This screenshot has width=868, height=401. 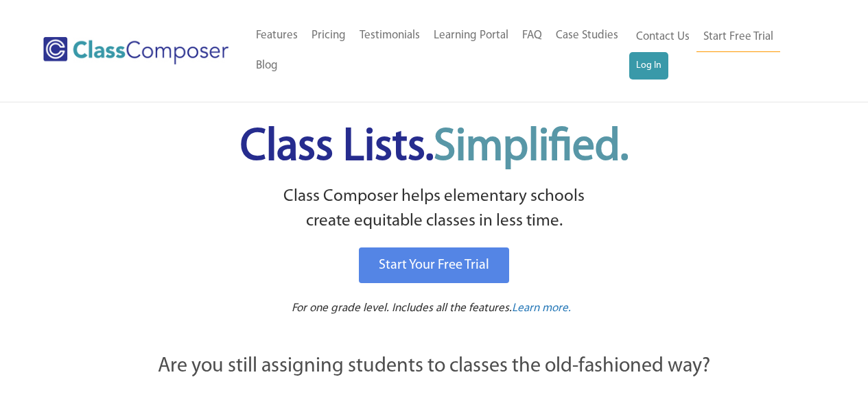 What do you see at coordinates (277, 36) in the screenshot?
I see `a: Features` at bounding box center [277, 36].